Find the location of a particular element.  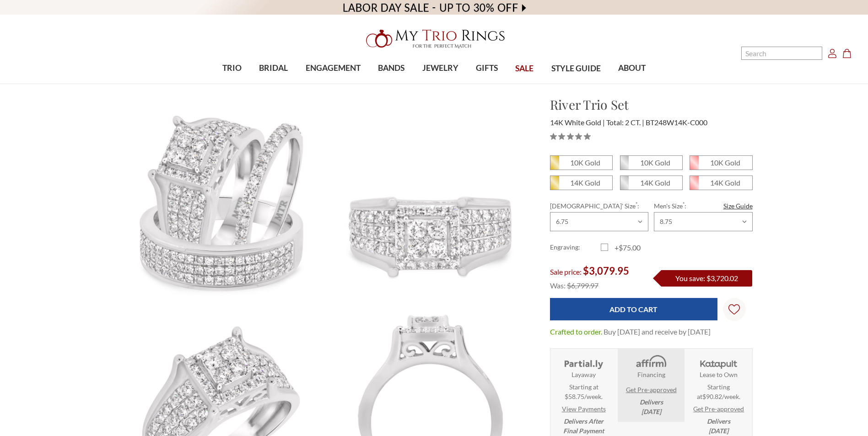

dt: Crafted to order. is located at coordinates (576, 332).